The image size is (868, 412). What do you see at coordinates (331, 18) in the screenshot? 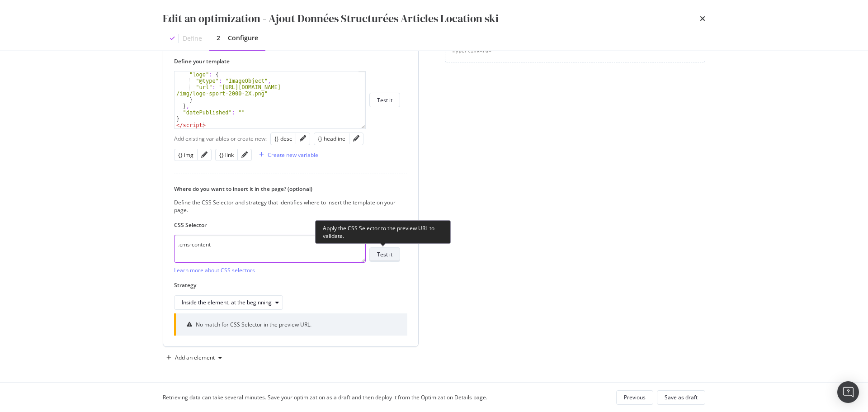
I see `div: Edit an optimization - Ajout Données Structurées Articles Location ski` at bounding box center [331, 18].